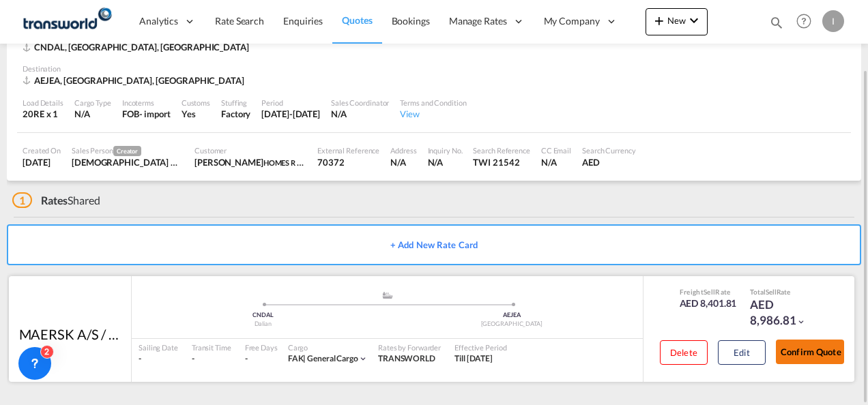 The height and width of the screenshot is (405, 868). Describe the element at coordinates (434, 245) in the screenshot. I see `button: + Add New Rate Card` at that location.